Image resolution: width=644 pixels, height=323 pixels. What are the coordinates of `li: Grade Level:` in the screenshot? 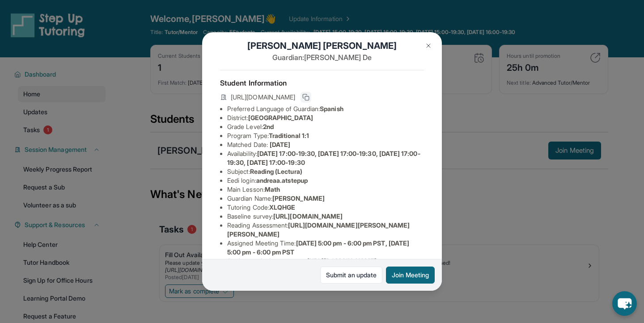 It's located at (326, 127).